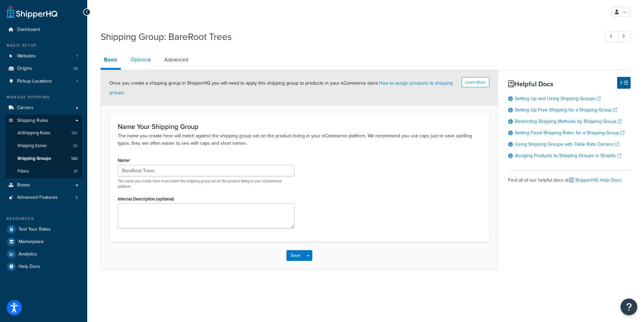 The width and height of the screenshot is (644, 322). I want to click on li: Advanced Features, so click(43, 197).